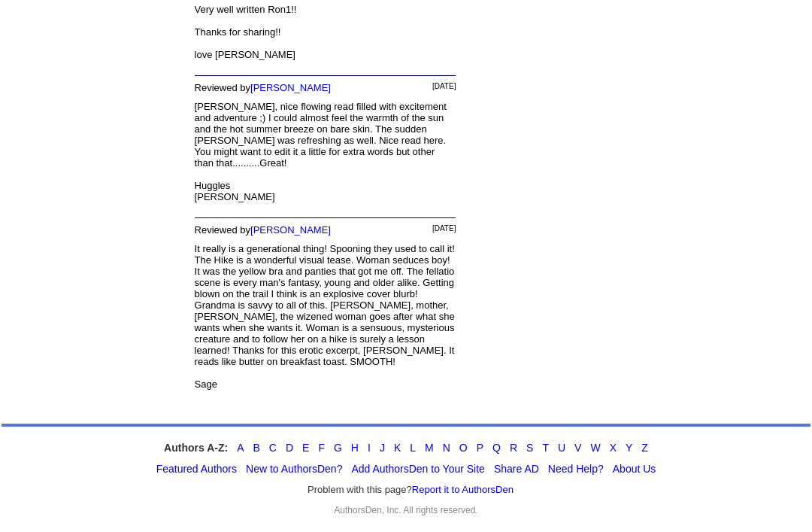 The height and width of the screenshot is (532, 812). I want to click on a: N, so click(446, 447).